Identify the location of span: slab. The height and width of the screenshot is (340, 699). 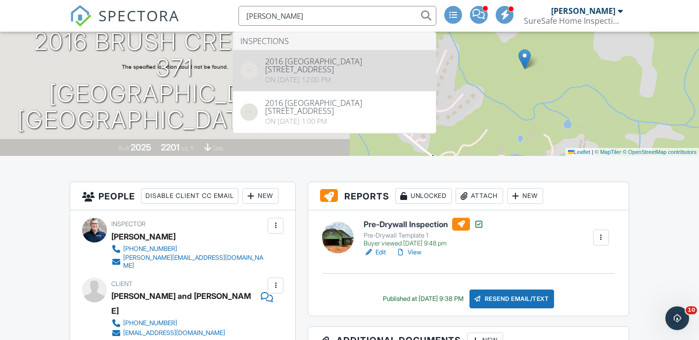
(218, 148).